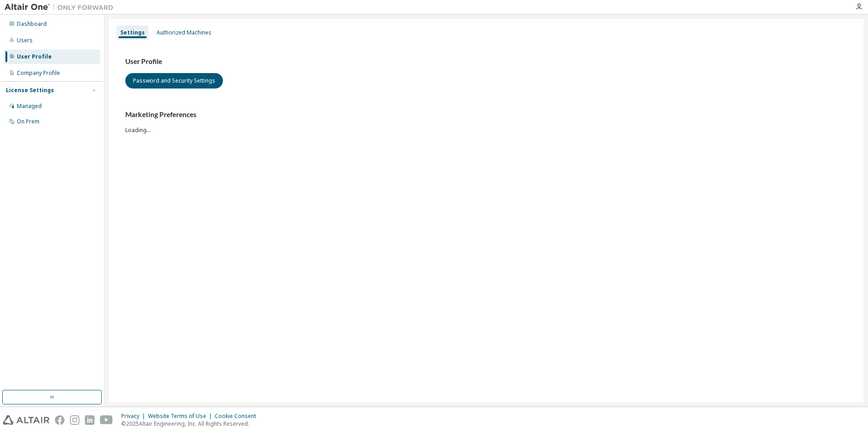  I want to click on div: Authorized Machines, so click(184, 32).